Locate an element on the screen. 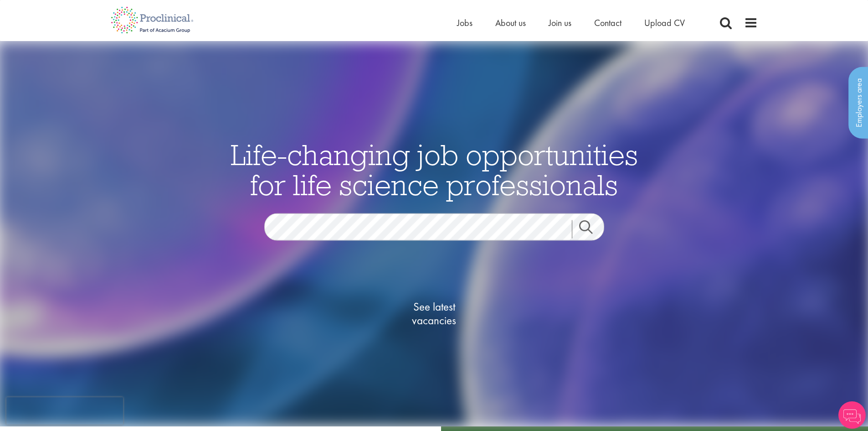 The height and width of the screenshot is (431, 868). span: Life-changing job opportunities for life science professionals is located at coordinates (434, 169).